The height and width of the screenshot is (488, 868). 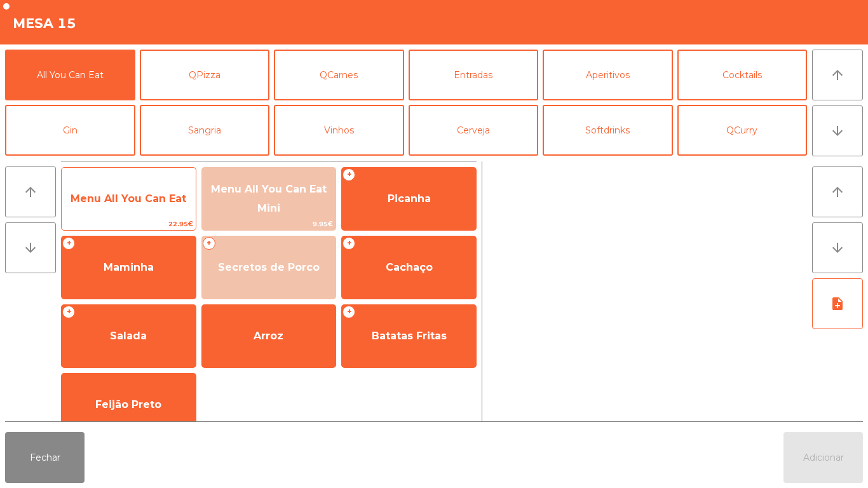 What do you see at coordinates (269, 267) in the screenshot?
I see `span: Secretos de Porco` at bounding box center [269, 267].